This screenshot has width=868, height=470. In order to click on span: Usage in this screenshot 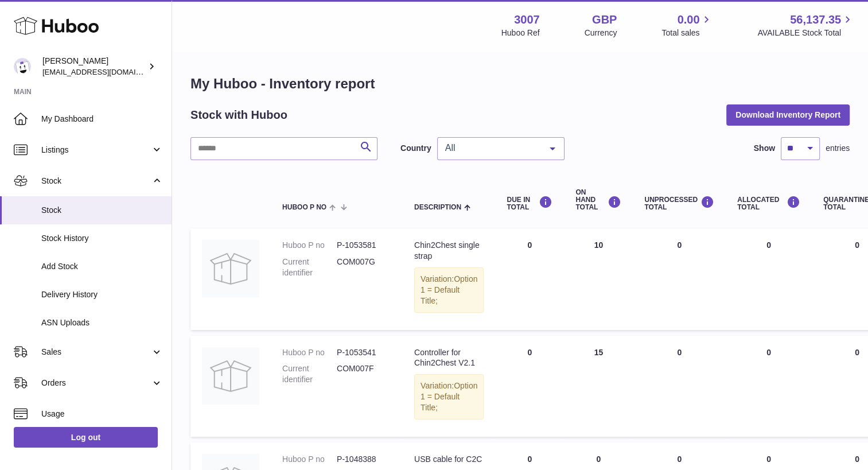, I will do `click(102, 414)`.